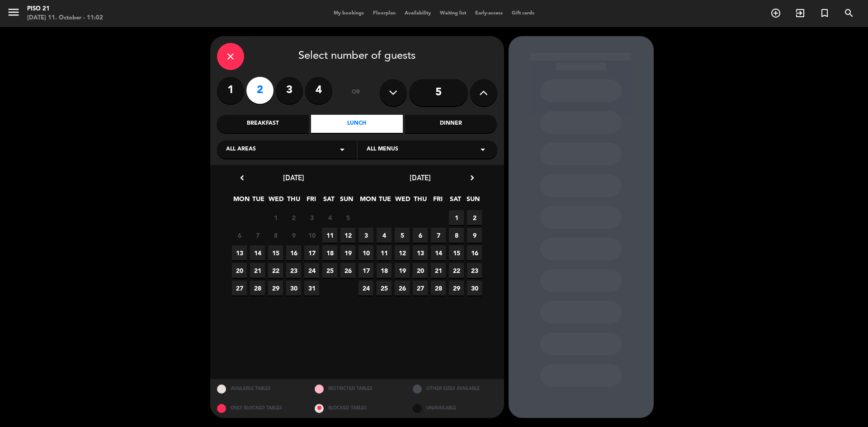 The height and width of the screenshot is (427, 868). What do you see at coordinates (357, 408) in the screenshot?
I see `div: BLOCKED TABLES` at bounding box center [357, 408].